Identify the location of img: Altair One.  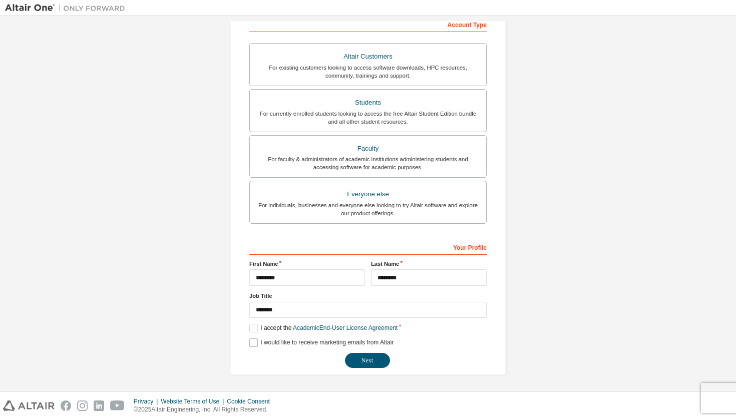
(68, 8).